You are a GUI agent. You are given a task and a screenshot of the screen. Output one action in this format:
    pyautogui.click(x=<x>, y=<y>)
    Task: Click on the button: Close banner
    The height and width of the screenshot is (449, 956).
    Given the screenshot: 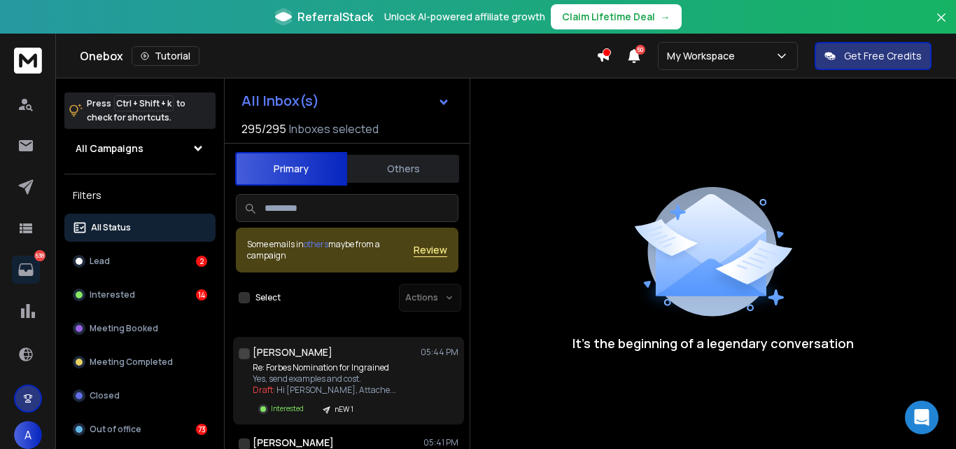 What is the action you would take?
    pyautogui.click(x=941, y=25)
    